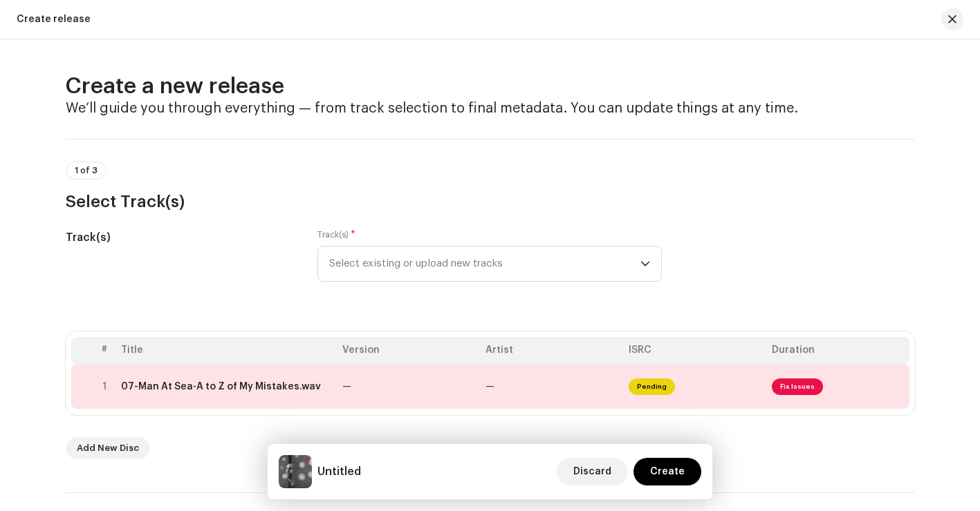  I want to click on span: Fix Issues, so click(797, 387).